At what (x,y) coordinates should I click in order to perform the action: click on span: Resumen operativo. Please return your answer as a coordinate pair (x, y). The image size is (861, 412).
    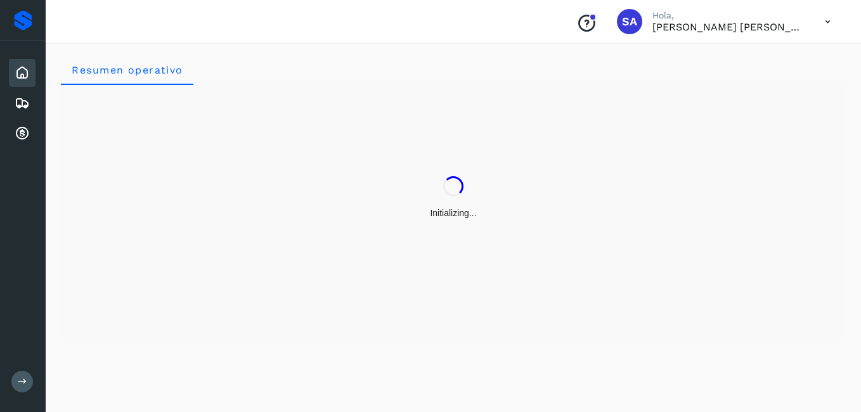
    Looking at the image, I should click on (127, 70).